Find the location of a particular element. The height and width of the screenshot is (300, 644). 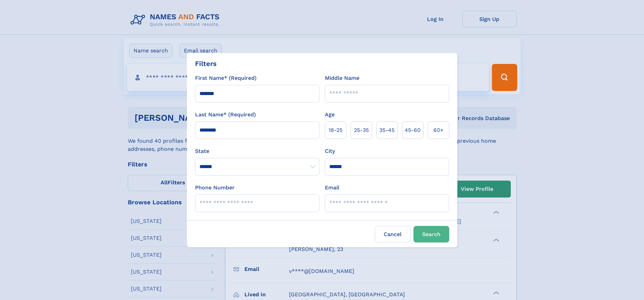

label: Age is located at coordinates (330, 114).